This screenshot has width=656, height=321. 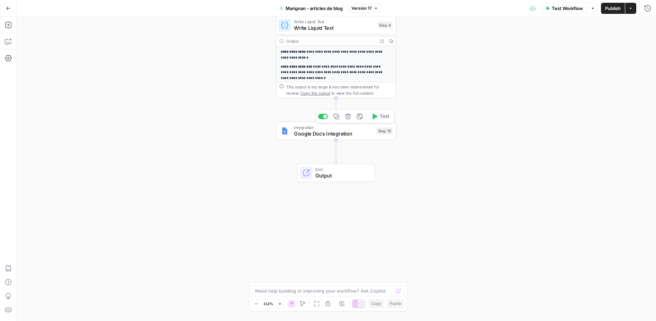 I want to click on button: Paste, so click(x=395, y=303).